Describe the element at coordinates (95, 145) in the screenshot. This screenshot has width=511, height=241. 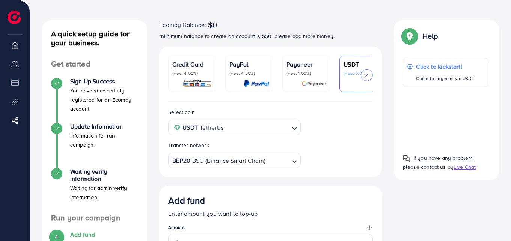
I see `li: Update Information` at that location.